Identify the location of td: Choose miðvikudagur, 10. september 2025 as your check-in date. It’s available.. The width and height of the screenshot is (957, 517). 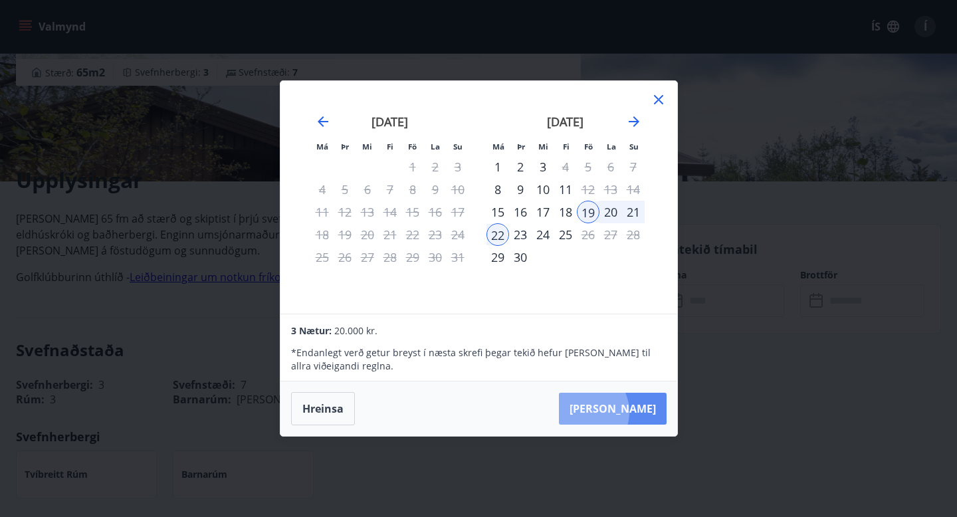
(543, 189).